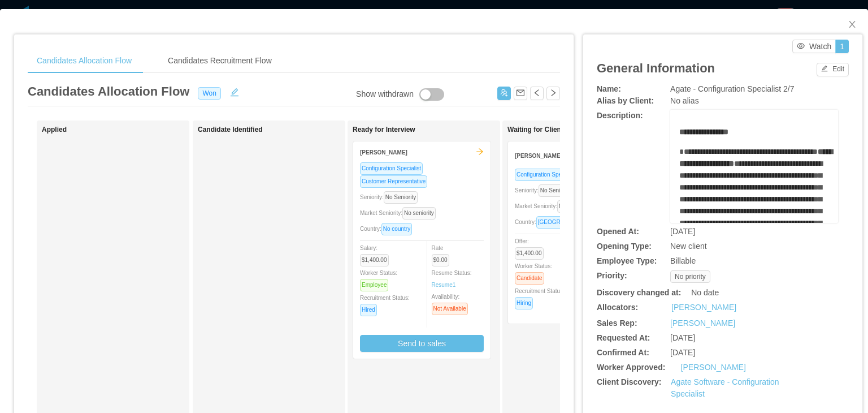 Image resolution: width=868 pixels, height=413 pixels. Describe the element at coordinates (754, 166) in the screenshot. I see `div: rdw-wrapper` at that location.